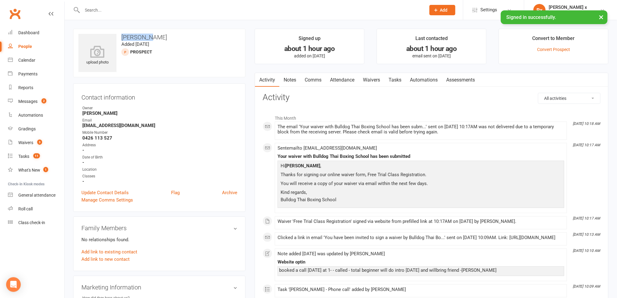 Image resolution: width=617 pixels, height=298 pixels. What do you see at coordinates (36, 195) in the screenshot?
I see `a: General attendance kiosk mode` at bounding box center [36, 195].